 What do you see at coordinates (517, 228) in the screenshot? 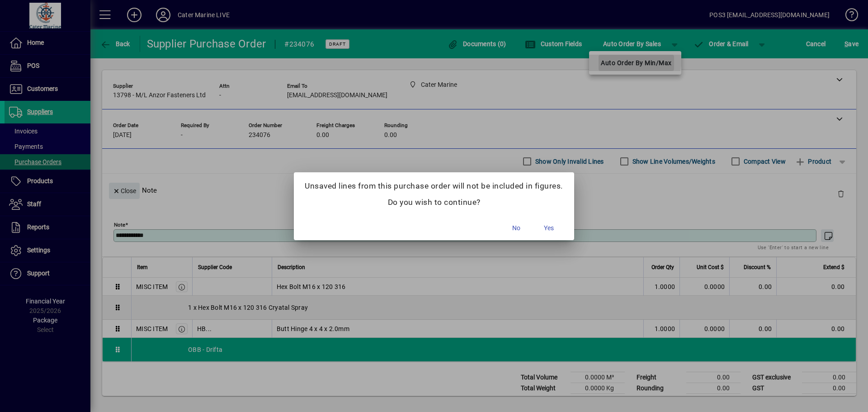
I see `span: No` at bounding box center [517, 228].